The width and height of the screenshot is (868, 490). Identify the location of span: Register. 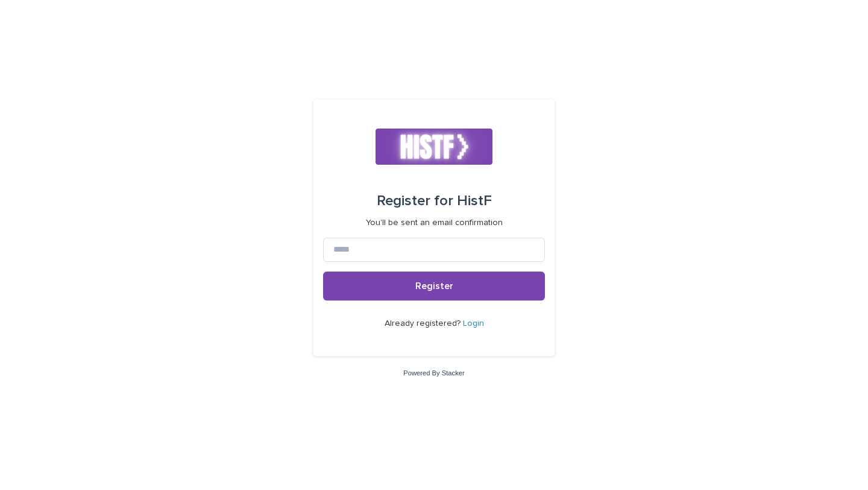
(434, 286).